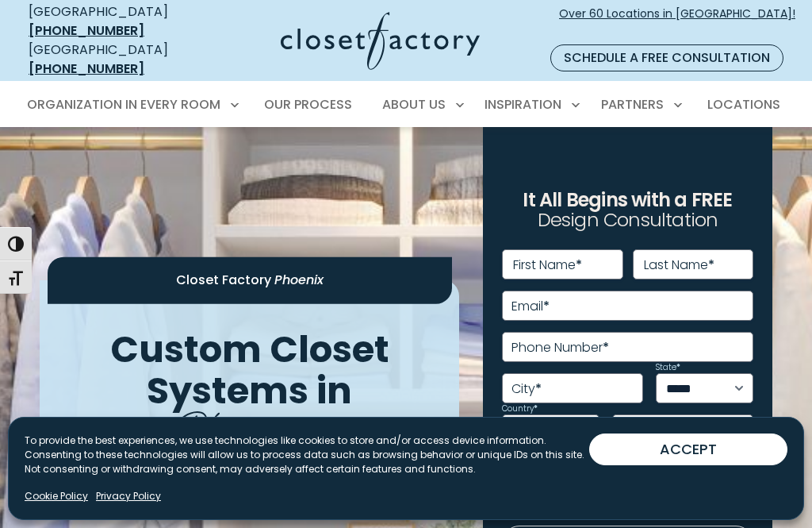 This screenshot has width=812, height=528. I want to click on label: City, so click(527, 389).